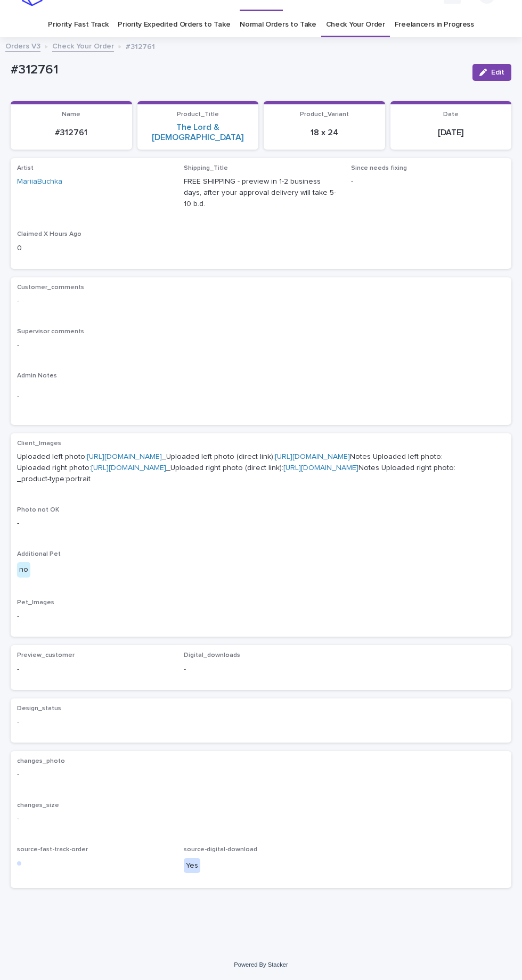 This screenshot has height=980, width=522. I want to click on span: Admin Notes, so click(37, 376).